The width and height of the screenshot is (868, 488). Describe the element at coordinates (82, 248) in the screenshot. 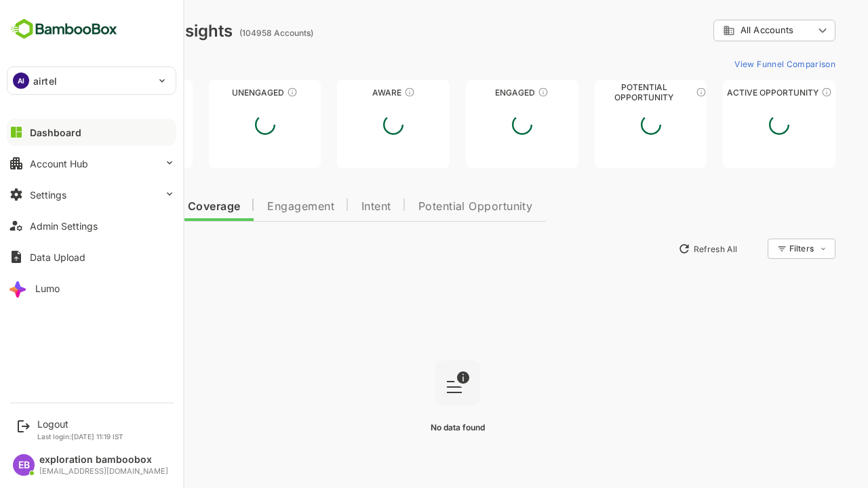

I see `a: New Insights` at that location.